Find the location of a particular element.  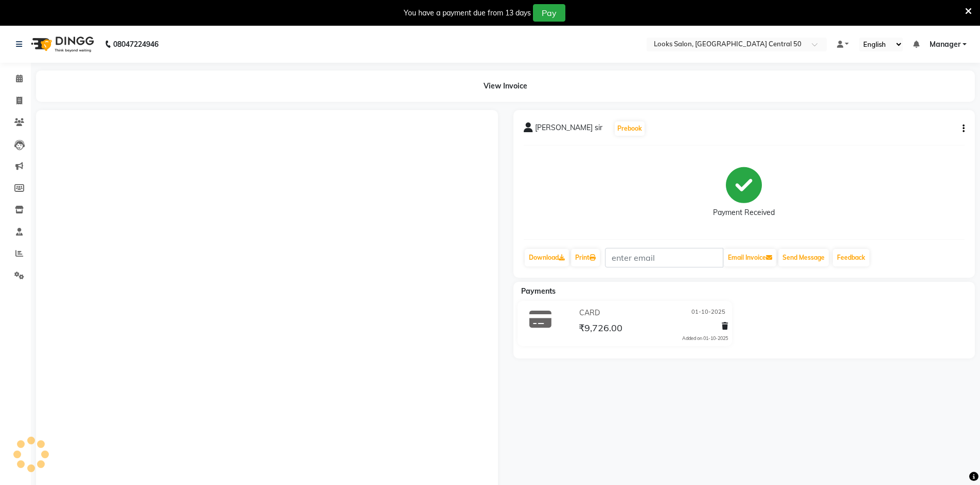

div: Added on 01-10-2025 is located at coordinates (704, 339).